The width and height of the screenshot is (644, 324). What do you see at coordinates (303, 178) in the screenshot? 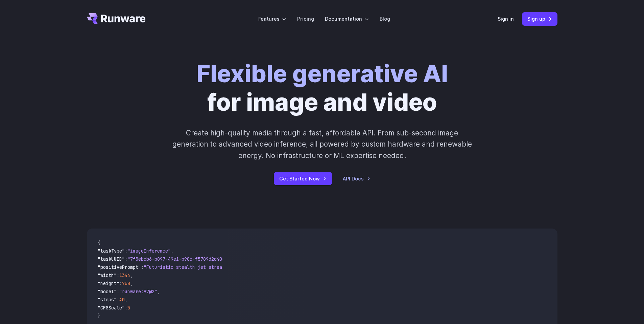
I see `a: Get Started Now` at bounding box center [303, 178].